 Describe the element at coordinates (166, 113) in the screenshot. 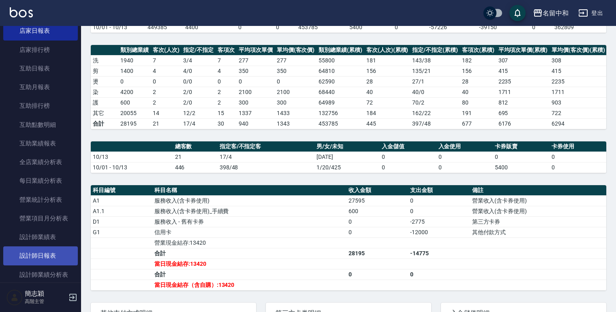

I see `td: 14` at that location.